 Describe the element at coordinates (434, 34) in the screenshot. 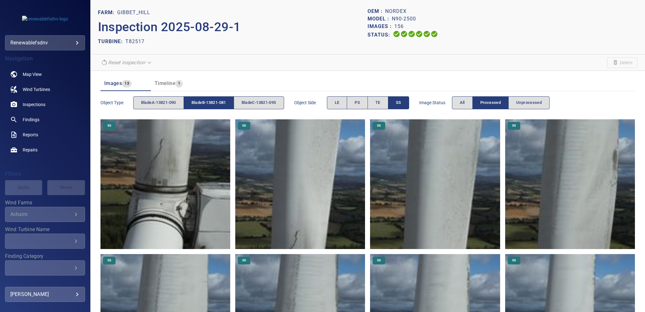

I see `svg: Classification 100%` at that location.